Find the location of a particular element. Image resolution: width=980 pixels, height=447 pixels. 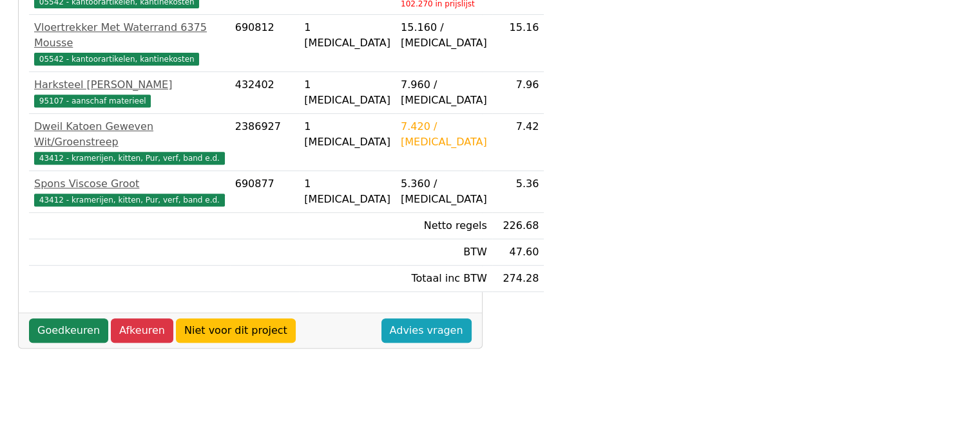

td: Totaal inc BTW is located at coordinates (444, 279).